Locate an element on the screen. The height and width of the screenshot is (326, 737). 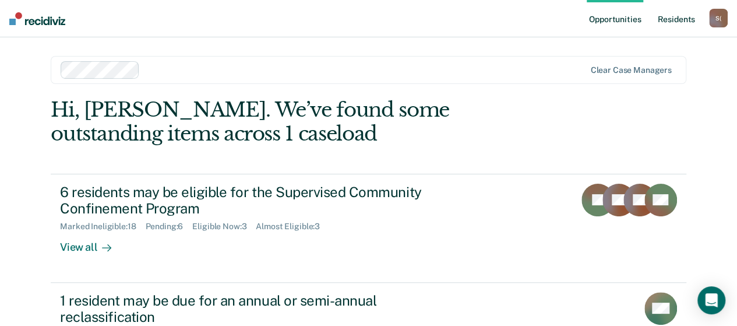
div: Pending : 6 is located at coordinates (168, 226).